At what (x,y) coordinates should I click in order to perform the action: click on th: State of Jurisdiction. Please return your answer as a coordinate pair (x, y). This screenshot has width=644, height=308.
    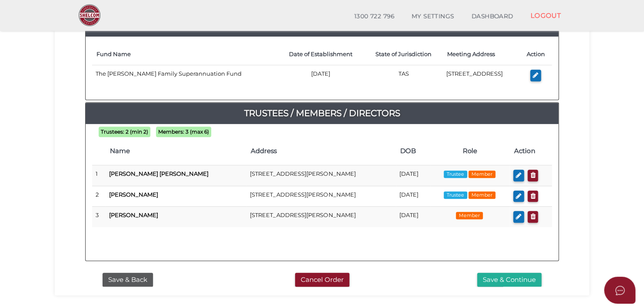
    Looking at the image, I should click on (403, 53).